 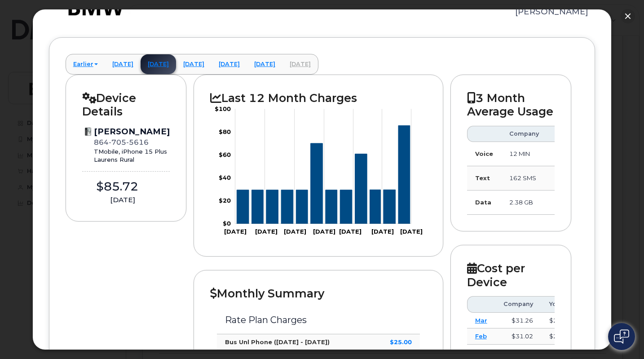 What do you see at coordinates (562, 203) in the screenshot?
I see `td: 3.53 GB` at bounding box center [562, 203].